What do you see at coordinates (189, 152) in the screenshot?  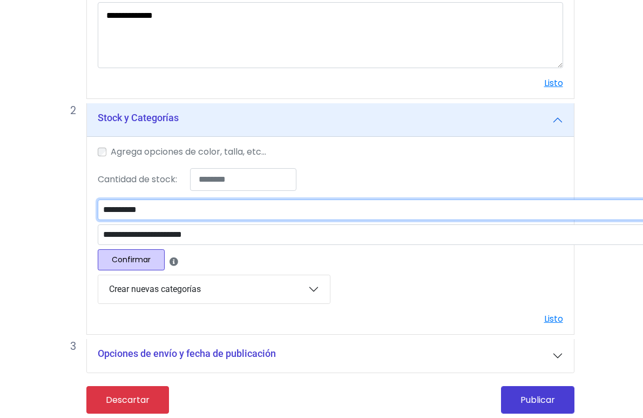 I see `label: Agrega opciones de color, talla, etc...` at bounding box center [189, 152].